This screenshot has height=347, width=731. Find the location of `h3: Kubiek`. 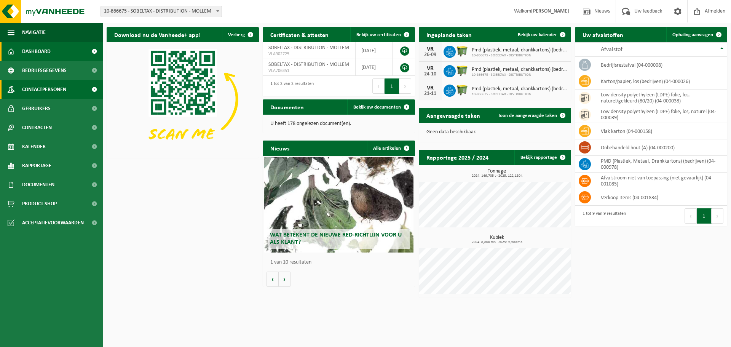

h3: Kubiek is located at coordinates (497, 239).